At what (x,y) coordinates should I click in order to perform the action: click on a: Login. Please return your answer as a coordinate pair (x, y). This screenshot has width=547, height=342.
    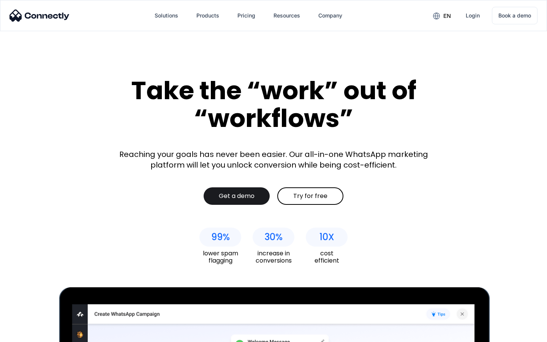
    Looking at the image, I should click on (473, 16).